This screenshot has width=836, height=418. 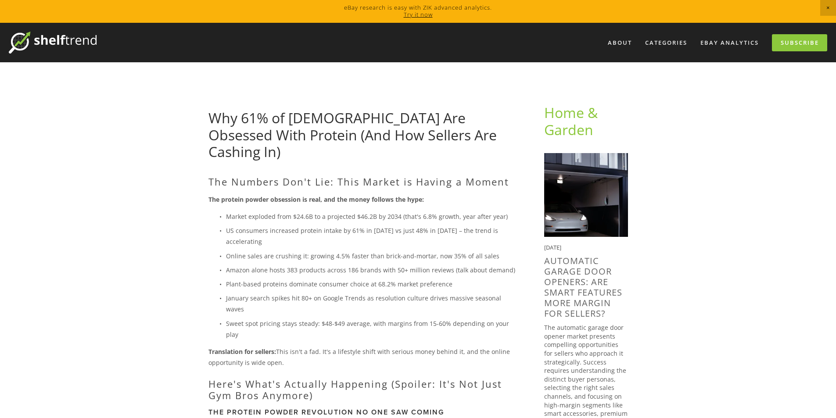 What do you see at coordinates (418, 14) in the screenshot?
I see `a: Try it now` at bounding box center [418, 14].